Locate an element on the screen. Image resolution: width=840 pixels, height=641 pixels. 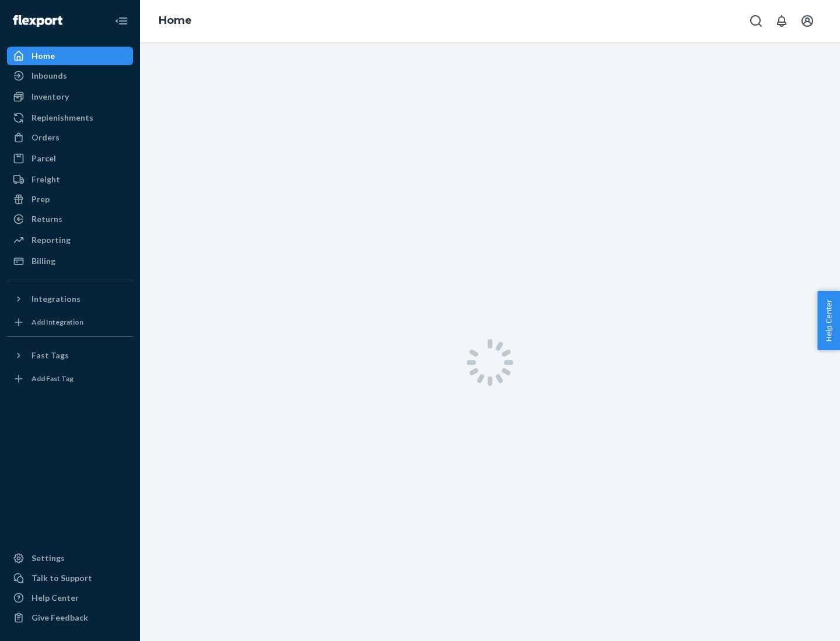
button: Close Navigation is located at coordinates (121, 21).